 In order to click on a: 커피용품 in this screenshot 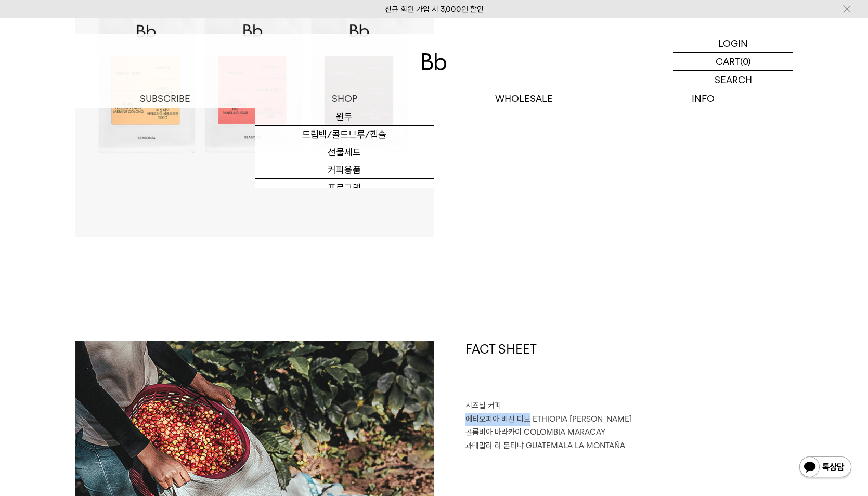, I will do `click(344, 170)`.